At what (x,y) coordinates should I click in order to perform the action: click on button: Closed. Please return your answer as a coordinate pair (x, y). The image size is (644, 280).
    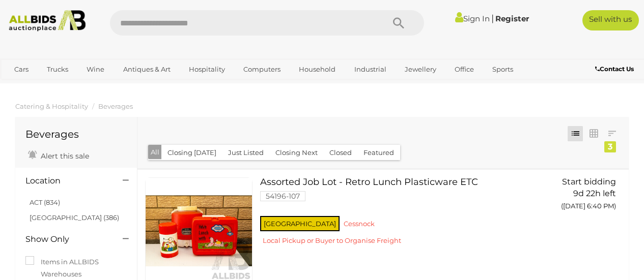
    Looking at the image, I should click on (341, 153).